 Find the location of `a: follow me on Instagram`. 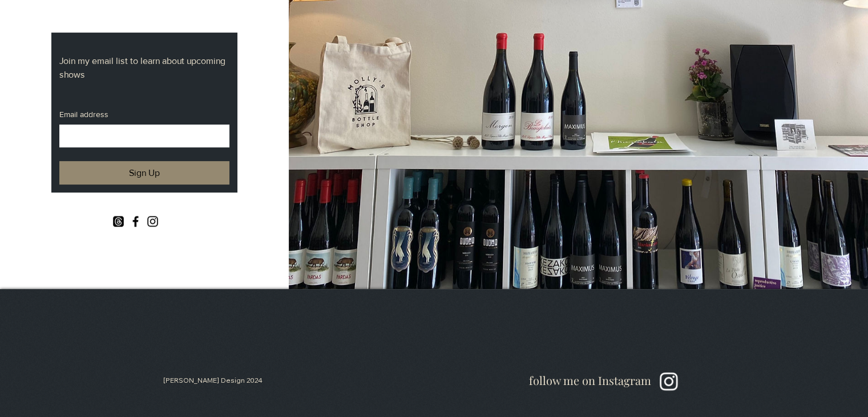

a: follow me on Instagram is located at coordinates (590, 381).